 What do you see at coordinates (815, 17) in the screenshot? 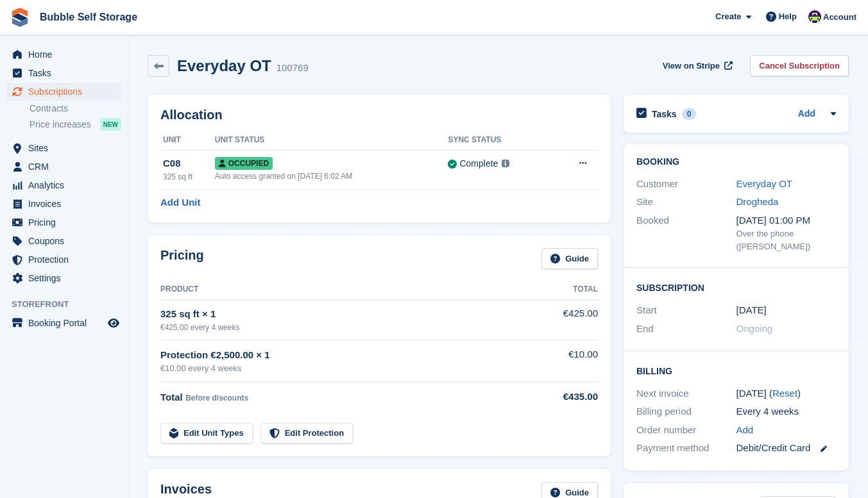
I see `img: Tom Gilmore` at bounding box center [815, 17].